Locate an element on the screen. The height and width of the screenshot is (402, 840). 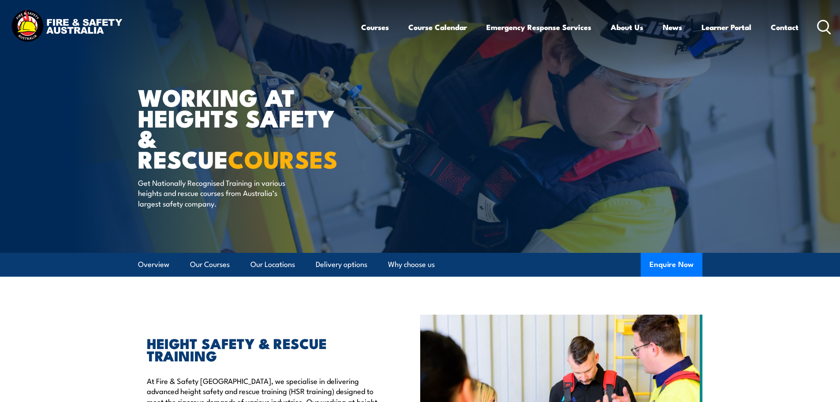
a: Contact is located at coordinates (784, 27).